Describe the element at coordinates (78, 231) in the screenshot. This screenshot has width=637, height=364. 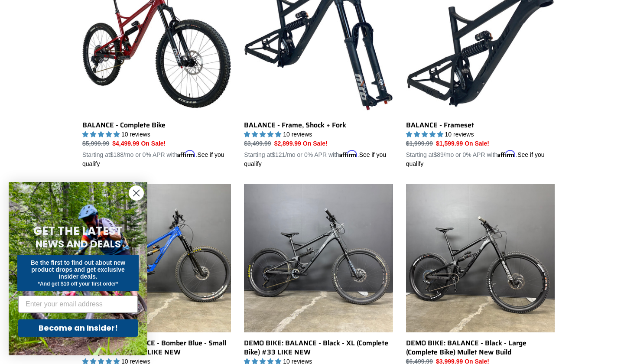
I see `span: GET THE LATEST` at that location.